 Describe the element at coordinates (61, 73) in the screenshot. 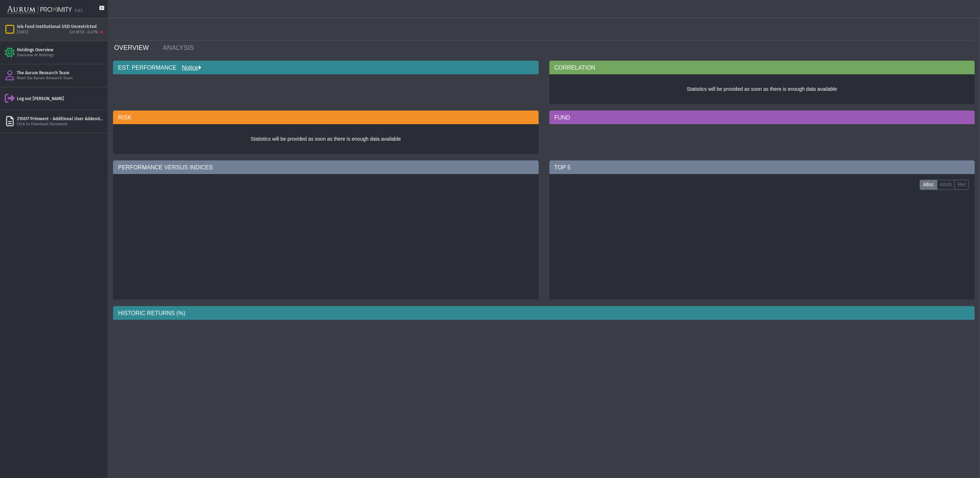

I see `div: The Aurum Research Team` at that location.